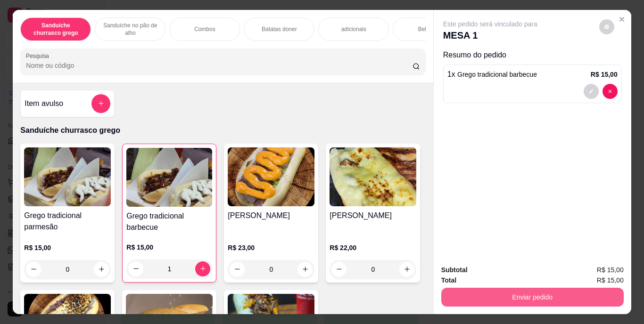 The height and width of the screenshot is (324, 644). I want to click on p: Bebidas, so click(428, 29).